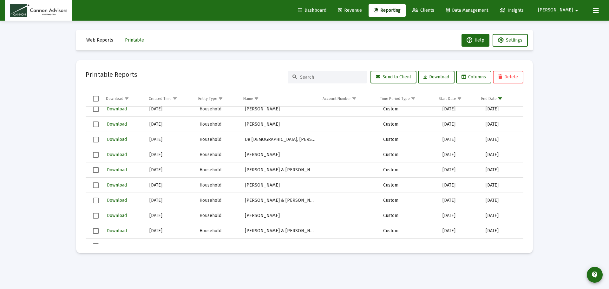 This screenshot has width=609, height=289. Describe the element at coordinates (393, 77) in the screenshot. I see `span: Send to Client` at that location.